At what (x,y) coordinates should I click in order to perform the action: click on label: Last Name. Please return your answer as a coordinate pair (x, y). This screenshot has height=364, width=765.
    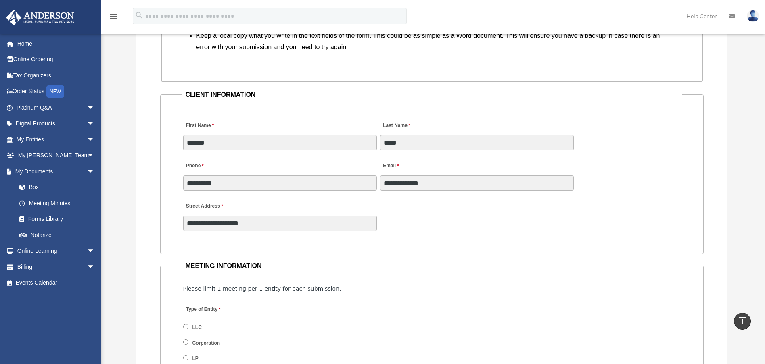
    Looking at the image, I should click on (396, 126).